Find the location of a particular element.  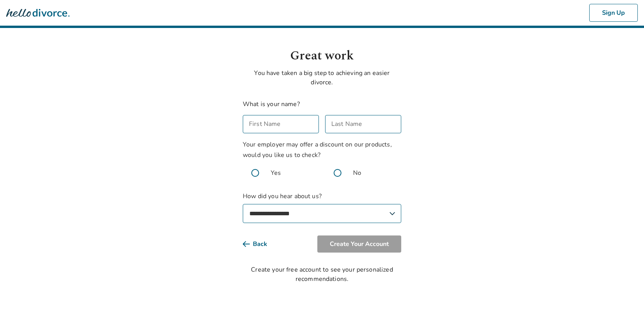

label: How did you hear about us? is located at coordinates (322, 207).